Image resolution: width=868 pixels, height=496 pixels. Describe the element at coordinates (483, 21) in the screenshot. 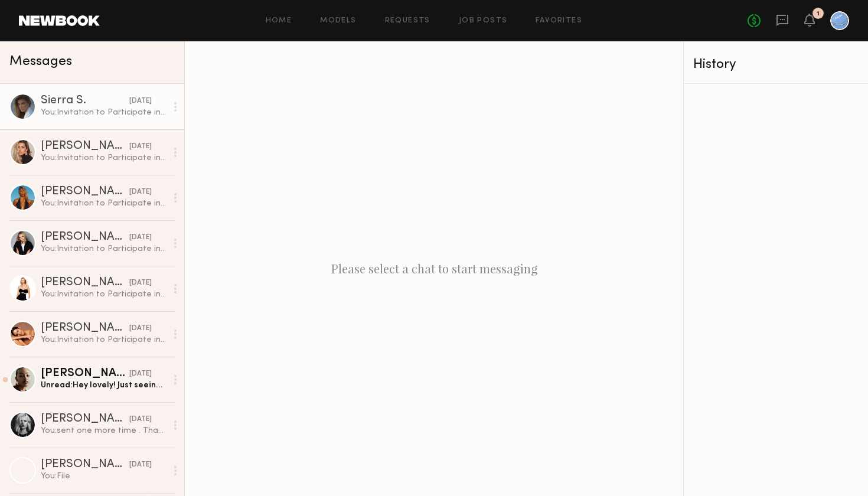

I see `a: Job Posts` at that location.